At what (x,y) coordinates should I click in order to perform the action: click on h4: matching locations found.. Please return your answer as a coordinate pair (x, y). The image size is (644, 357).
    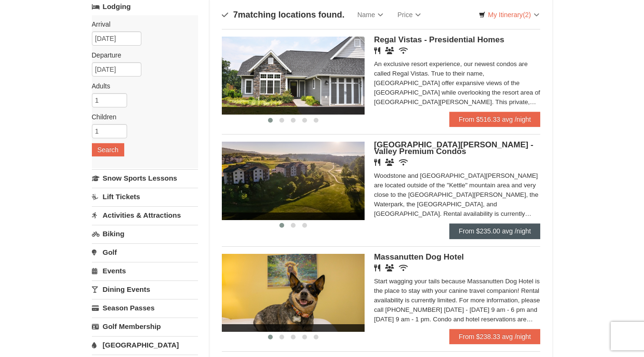
    Looking at the image, I should click on (283, 15).